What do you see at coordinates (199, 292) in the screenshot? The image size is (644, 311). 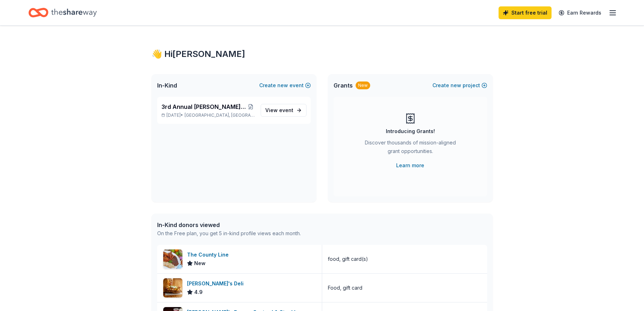 I see `span: 4.9` at bounding box center [199, 292].